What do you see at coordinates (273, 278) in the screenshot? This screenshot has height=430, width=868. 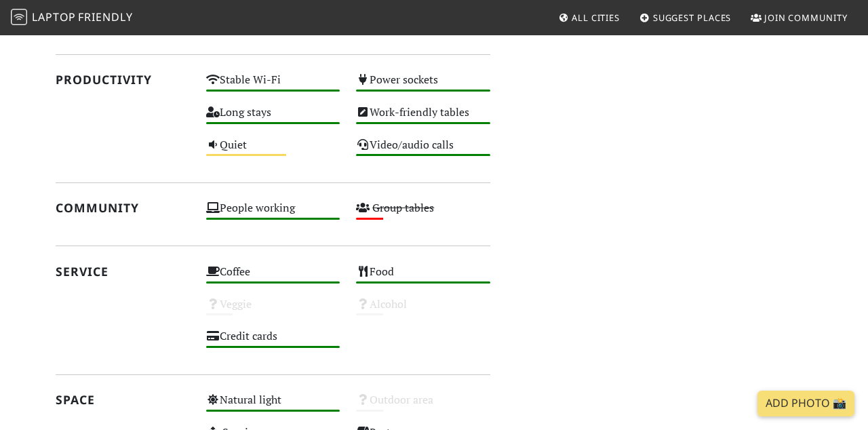 I see `div: Coffee` at bounding box center [273, 278].